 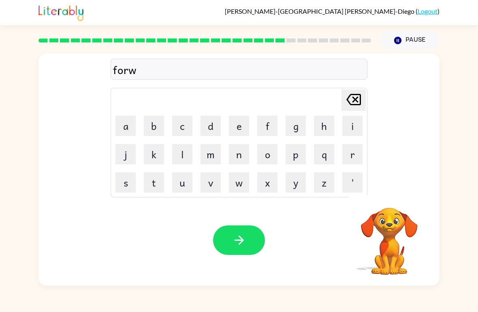 What do you see at coordinates (267, 126) in the screenshot?
I see `button: f` at bounding box center [267, 126].